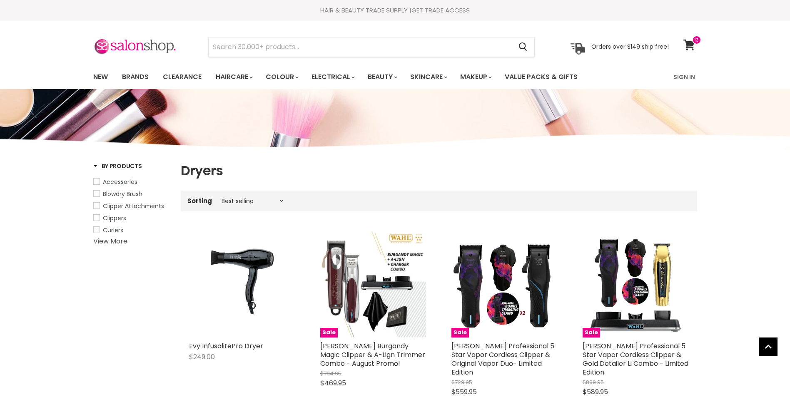 Image resolution: width=790 pixels, height=397 pixels. Describe the element at coordinates (635, 284) in the screenshot. I see `img: Wahl Professional 5 Star Vapor Cordless Clipper & Gold Detailer Li Combo - Limited Edition` at that location.